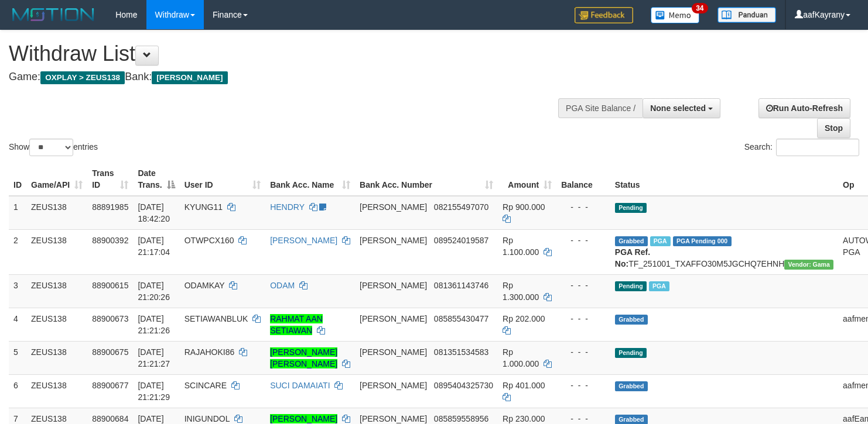  What do you see at coordinates (110, 386) in the screenshot?
I see `span: 88900677` at bounding box center [110, 386].